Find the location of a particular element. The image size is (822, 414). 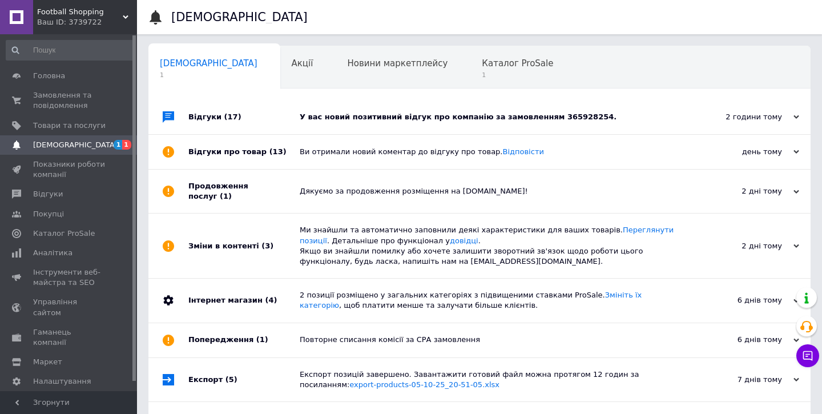

div: Продовження послуг is located at coordinates (244, 191).